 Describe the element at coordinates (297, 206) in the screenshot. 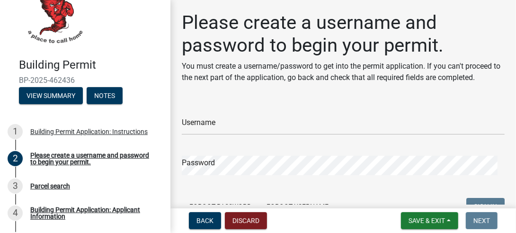

I see `button: Forgot Username` at that location.